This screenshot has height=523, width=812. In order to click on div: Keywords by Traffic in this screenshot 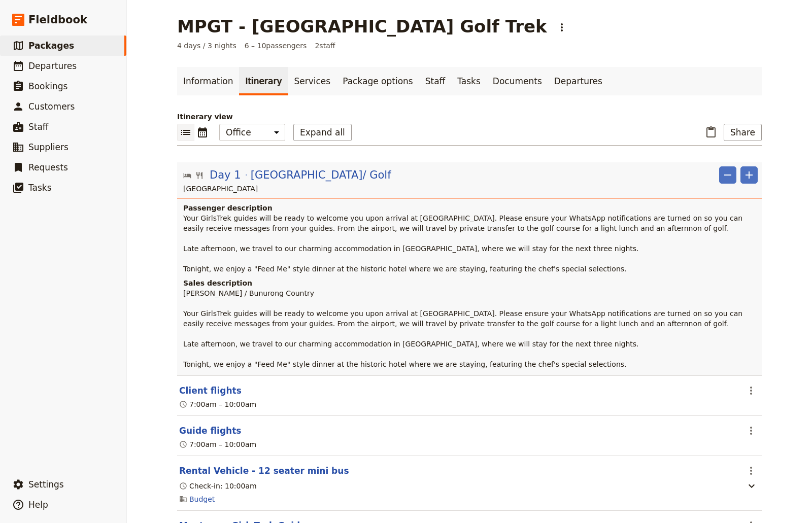, I will do `click(141, 65)`.